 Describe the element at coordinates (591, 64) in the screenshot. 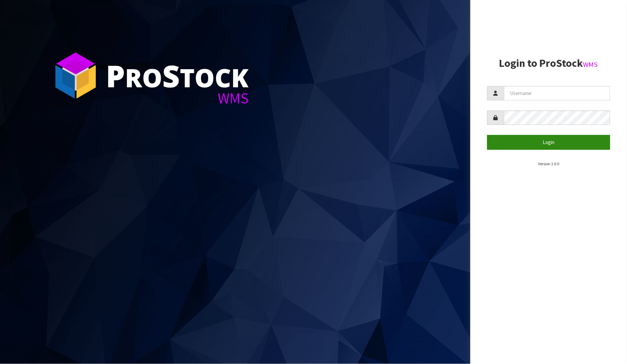

I see `small: WMS` at that location.